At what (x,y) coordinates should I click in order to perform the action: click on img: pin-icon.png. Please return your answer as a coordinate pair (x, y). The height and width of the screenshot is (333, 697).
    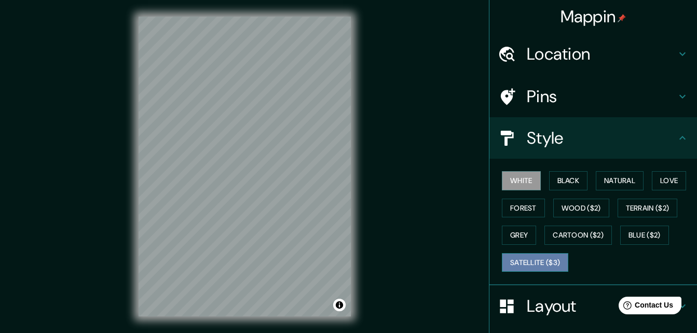
    Looking at the image, I should click on (622, 18).